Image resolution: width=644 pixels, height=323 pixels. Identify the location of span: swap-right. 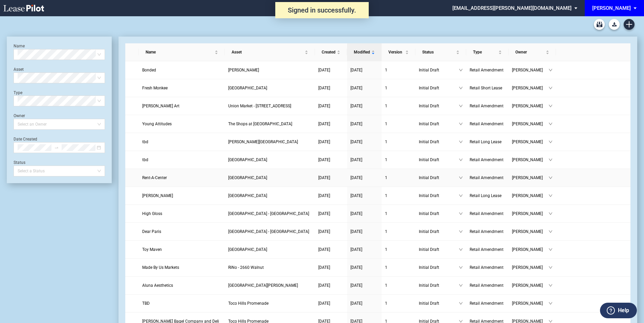
(57, 147).